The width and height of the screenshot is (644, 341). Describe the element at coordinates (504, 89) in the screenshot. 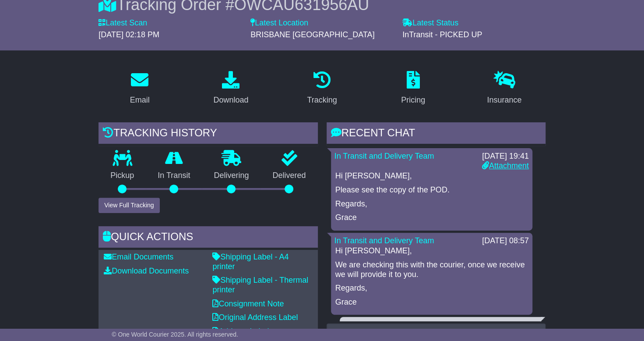

I see `a: Insurance` at that location.